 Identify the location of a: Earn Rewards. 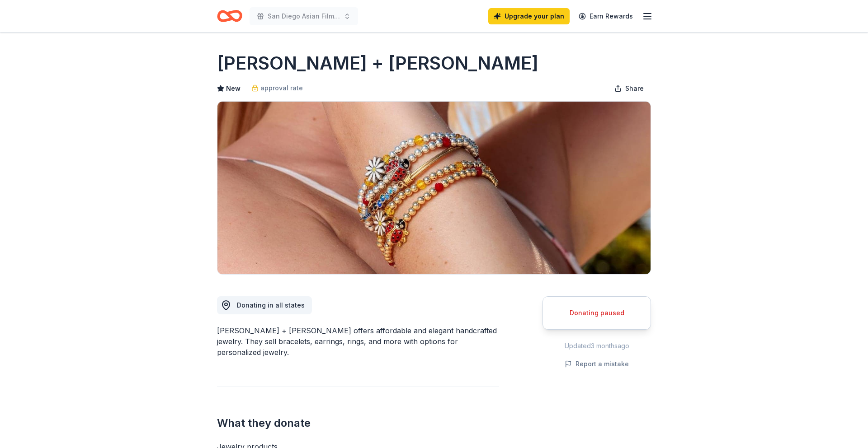
(606, 17).